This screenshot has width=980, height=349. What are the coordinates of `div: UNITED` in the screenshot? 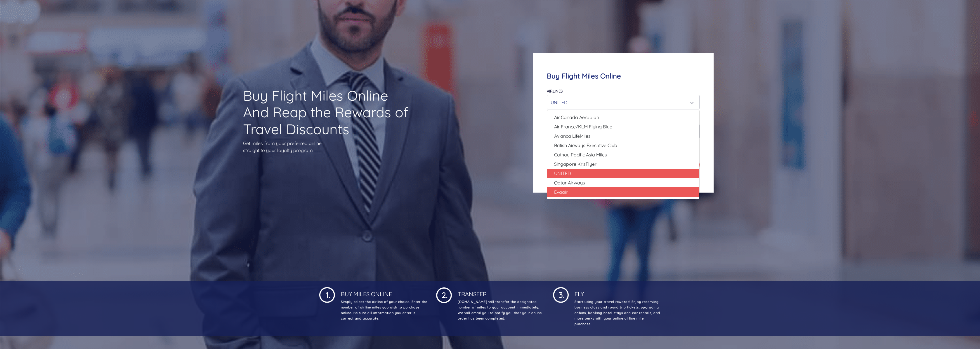 It's located at (621, 102).